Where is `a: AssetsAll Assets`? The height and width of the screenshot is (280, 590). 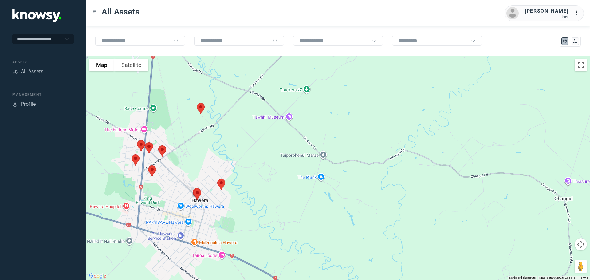
a: AssetsAll Assets is located at coordinates (28, 72).